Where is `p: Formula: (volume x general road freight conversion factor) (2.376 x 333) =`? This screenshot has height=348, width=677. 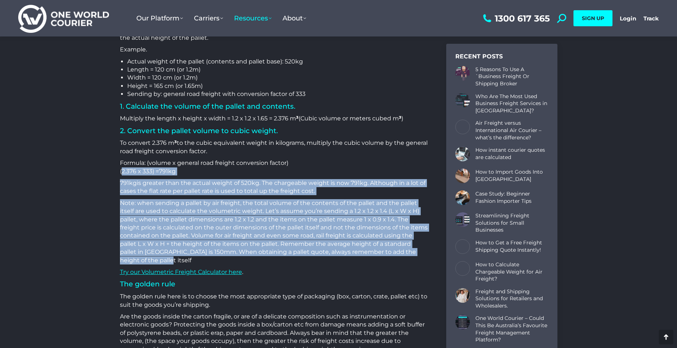 p: Formula: (volume x general road freight conversion factor) (2.376 x 333) = is located at coordinates (274, 167).